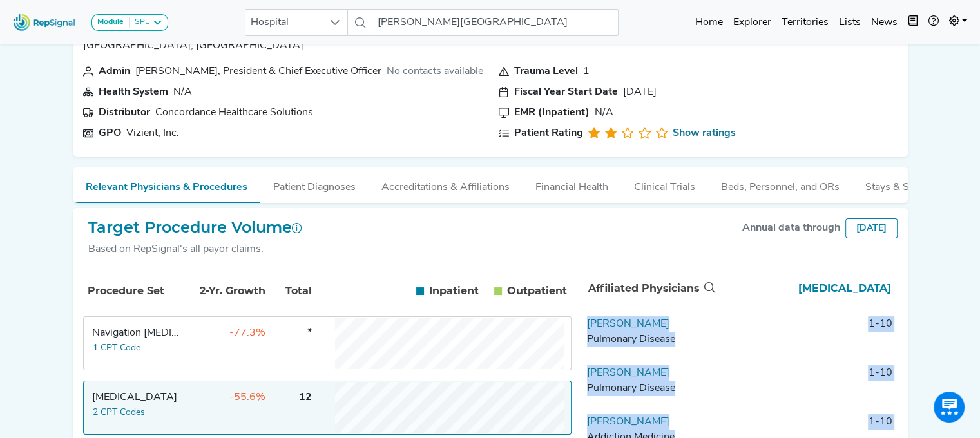 This screenshot has width=980, height=438. Describe the element at coordinates (234, 113) in the screenshot. I see `div: Concordance Healthcare Solutions` at that location.